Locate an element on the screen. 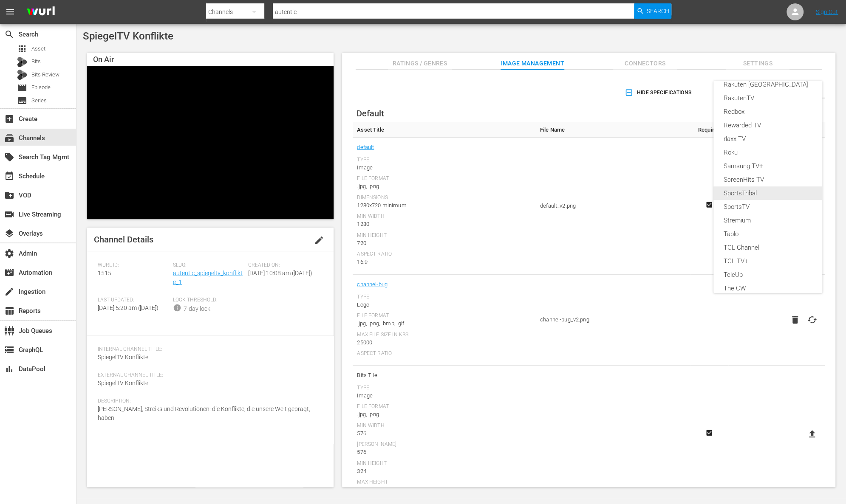 Image resolution: width=846 pixels, height=504 pixels. div: Samsung TV+ is located at coordinates (768, 166).